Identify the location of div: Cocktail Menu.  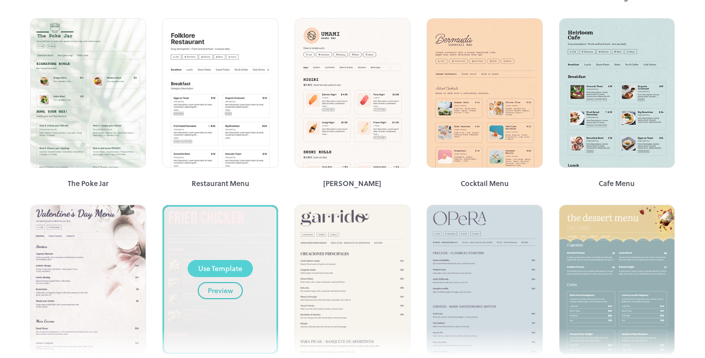
(485, 183).